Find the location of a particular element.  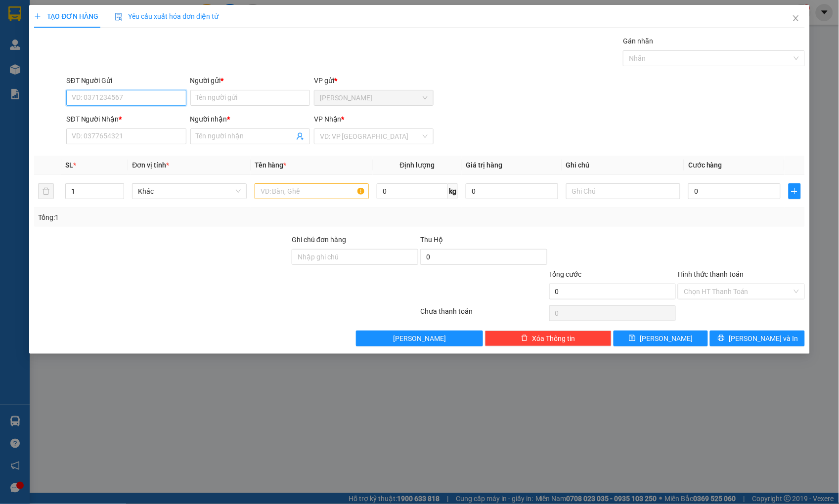

span: delete is located at coordinates (525, 339).